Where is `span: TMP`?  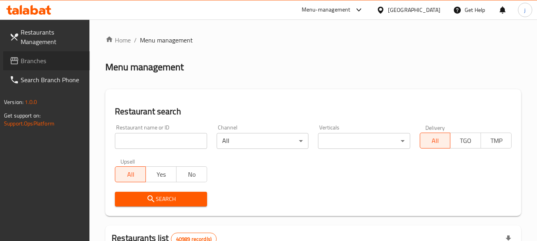 span: TMP is located at coordinates (496, 141).